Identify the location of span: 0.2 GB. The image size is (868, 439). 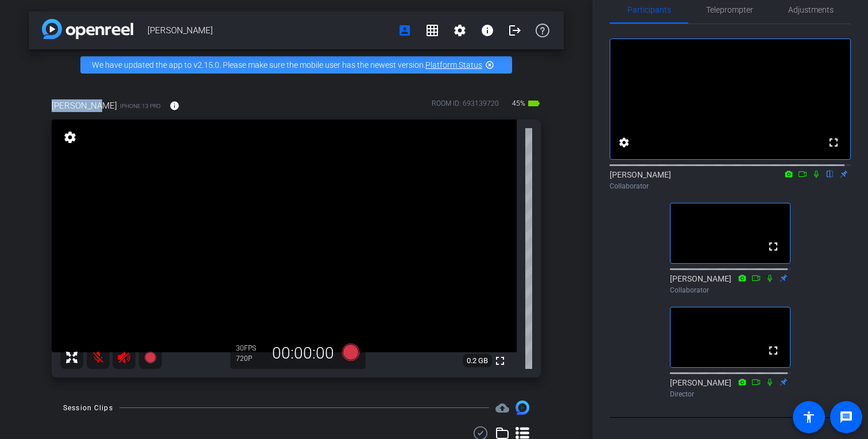
(477, 361).